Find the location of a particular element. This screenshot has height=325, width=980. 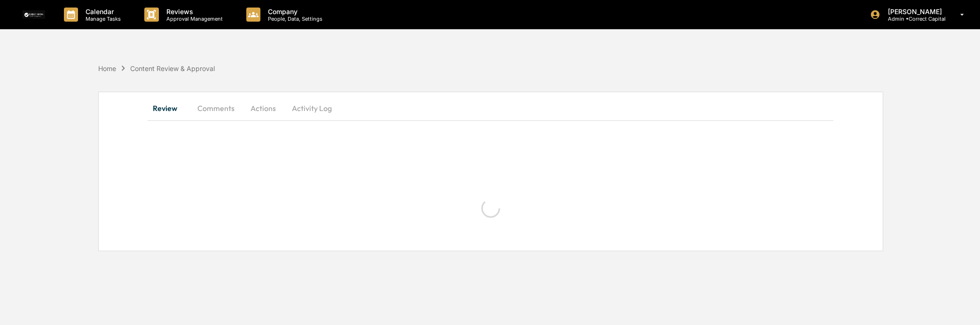

p: Approval Management is located at coordinates (193, 19).